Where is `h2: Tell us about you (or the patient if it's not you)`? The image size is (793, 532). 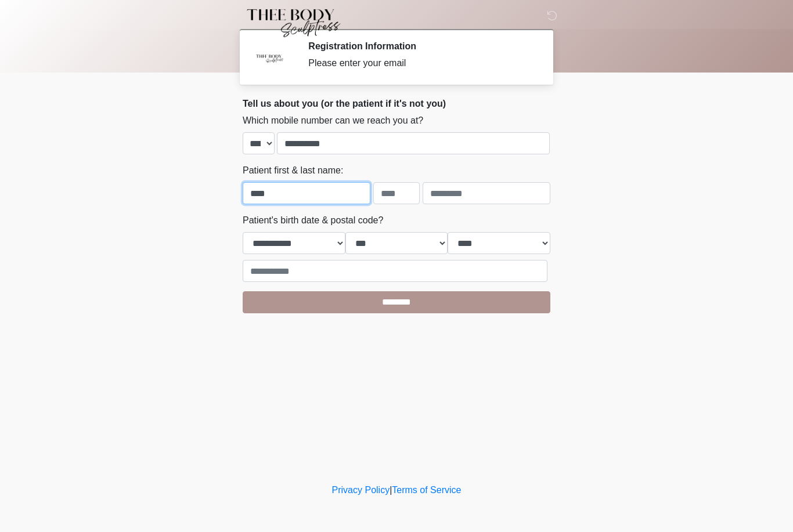 h2: Tell us about you (or the patient if it's not you) is located at coordinates (396, 103).